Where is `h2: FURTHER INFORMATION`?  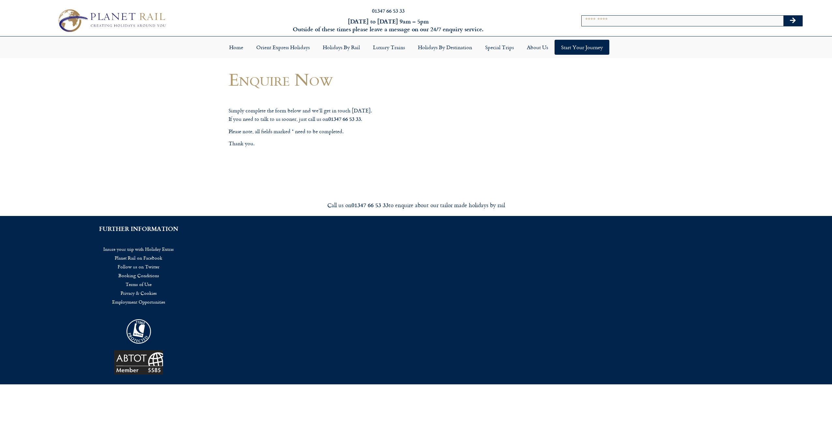 h2: FURTHER INFORMATION is located at coordinates (139, 229).